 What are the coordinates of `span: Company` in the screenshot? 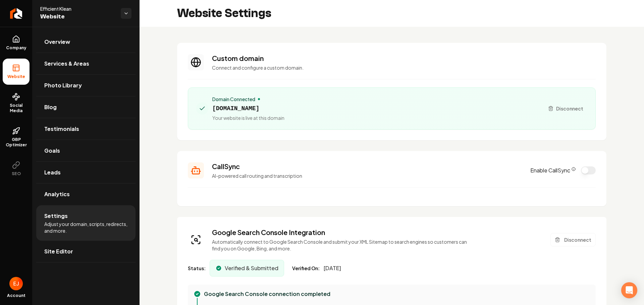 It's located at (16, 48).